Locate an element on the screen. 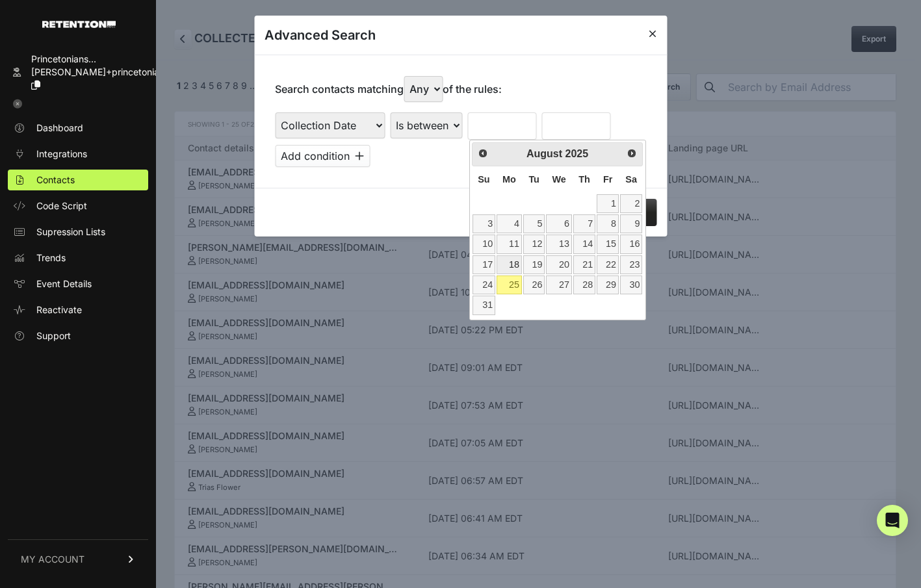 This screenshot has width=921, height=588. a: 11 is located at coordinates (509, 243).